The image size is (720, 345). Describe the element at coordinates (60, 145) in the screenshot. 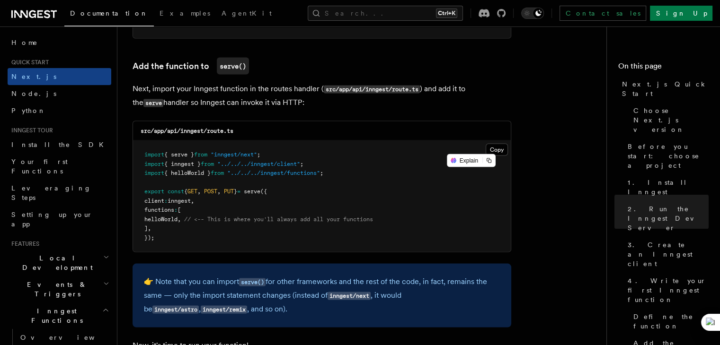

I see `span: Install the SDK` at that location.